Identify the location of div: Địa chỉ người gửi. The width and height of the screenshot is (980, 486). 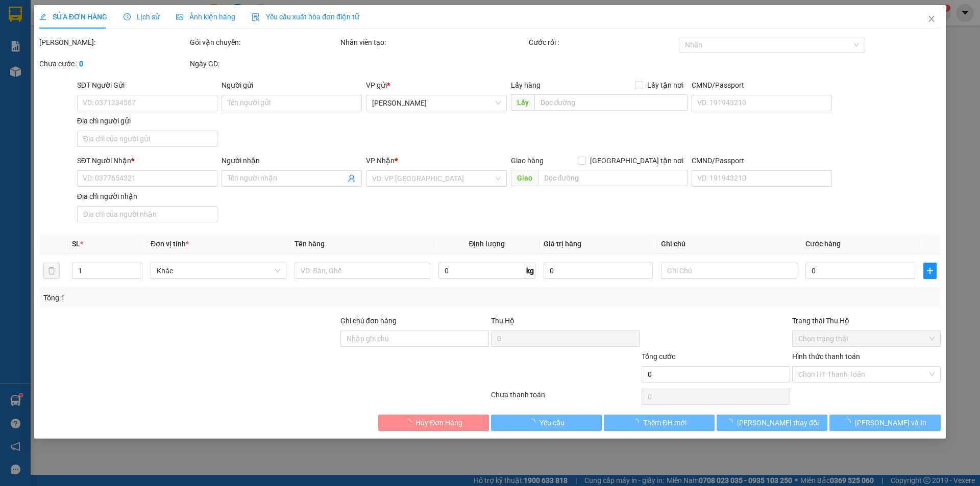
(147, 121).